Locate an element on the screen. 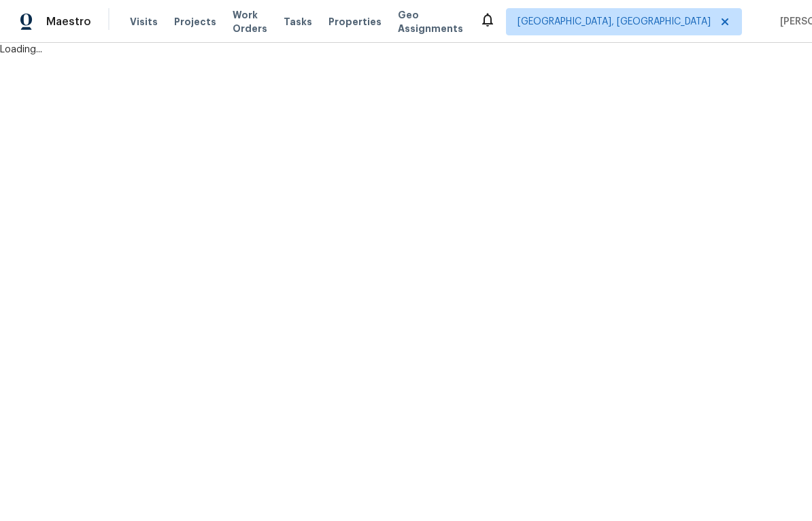  span: Visits is located at coordinates (144, 22).